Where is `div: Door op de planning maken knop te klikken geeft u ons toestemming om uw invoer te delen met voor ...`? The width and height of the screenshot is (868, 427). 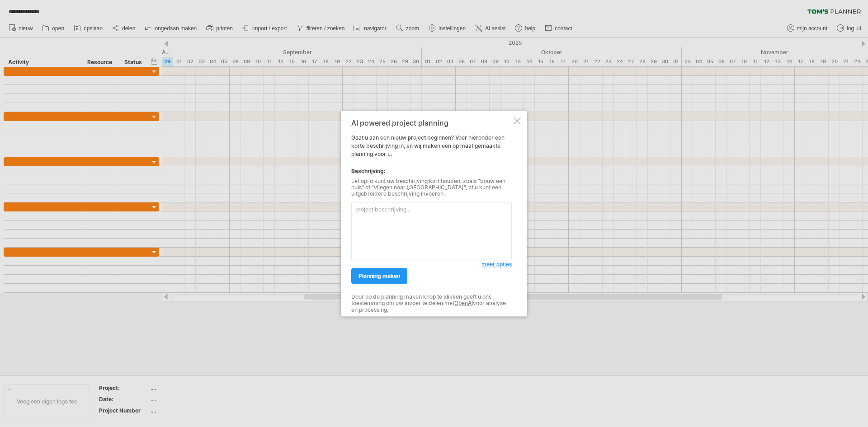 div: Door op de planning maken knop te klikken geeft u ons toestemming om uw invoer te delen met voor ... is located at coordinates (431, 303).